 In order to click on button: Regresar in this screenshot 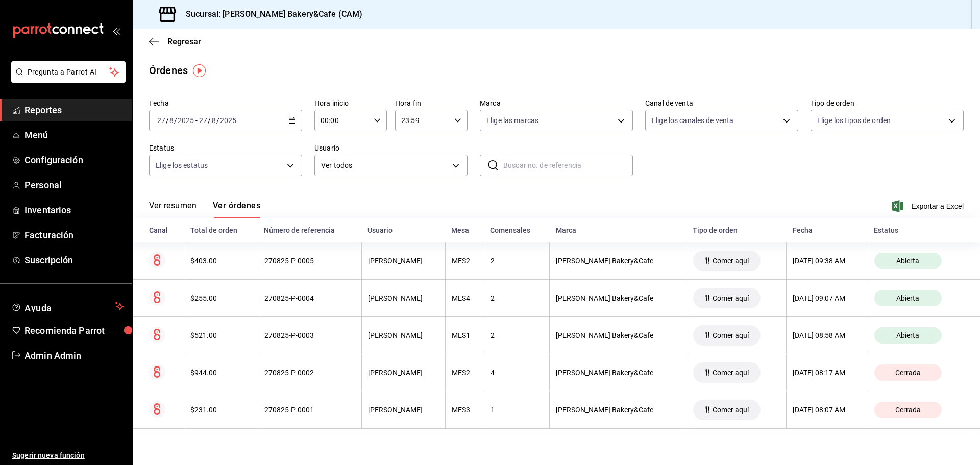, I will do `click(175, 41)`.